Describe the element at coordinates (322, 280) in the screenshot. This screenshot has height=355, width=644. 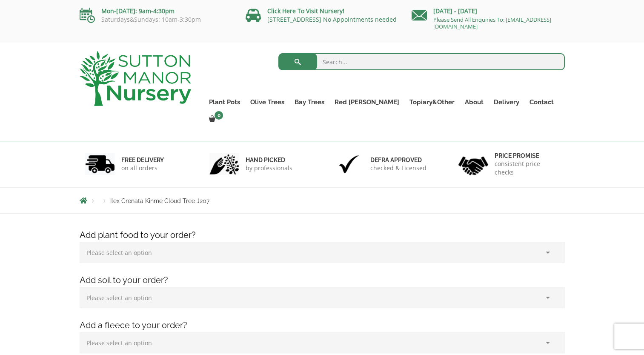
I see `h4: Add soil to your order?` at that location.